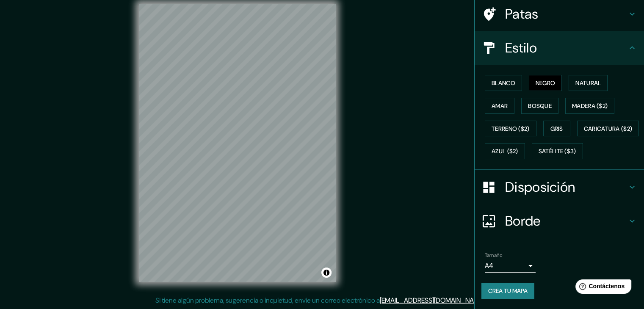  Describe the element at coordinates (557, 151) in the screenshot. I see `button: Satélite ($3)` at that location.